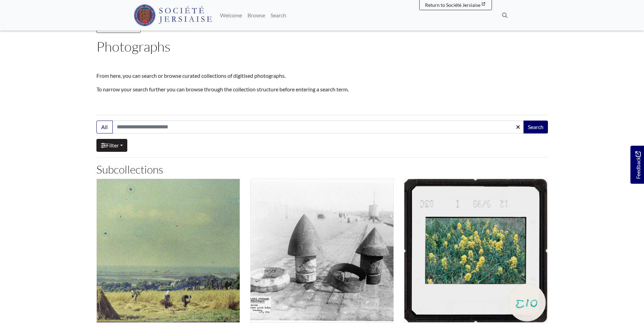 This screenshot has height=324, width=644. I want to click on p: To narrow your search further you can browse through the collection structure before entering a s..., so click(322, 89).